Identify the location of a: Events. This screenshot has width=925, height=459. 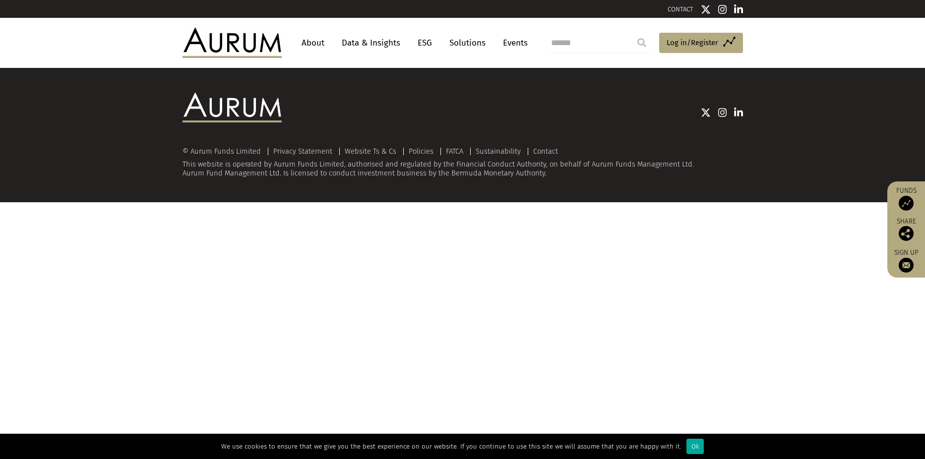
(513, 43).